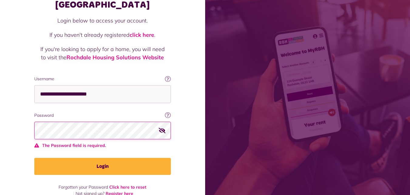 The height and width of the screenshot is (195, 410). What do you see at coordinates (103, 115) in the screenshot?
I see `label: Password` at bounding box center [103, 115].